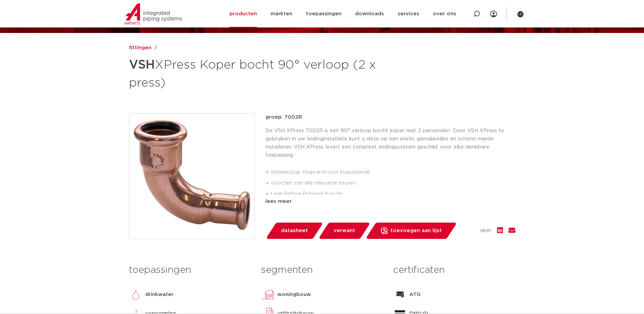  What do you see at coordinates (192, 176) in the screenshot?
I see `img: Product Image for VSH XPress Koper bocht 90° verloop (2 x press)` at bounding box center [192, 176].